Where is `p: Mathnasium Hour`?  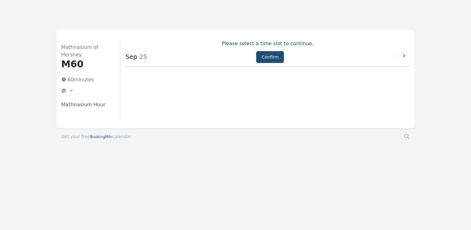 p: Mathnasium Hour is located at coordinates (86, 104).